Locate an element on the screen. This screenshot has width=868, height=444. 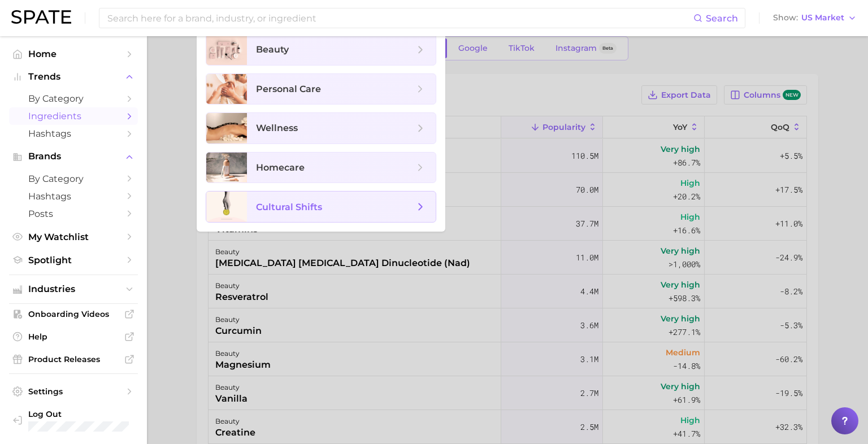
button: ShowUS Market is located at coordinates (815, 18).